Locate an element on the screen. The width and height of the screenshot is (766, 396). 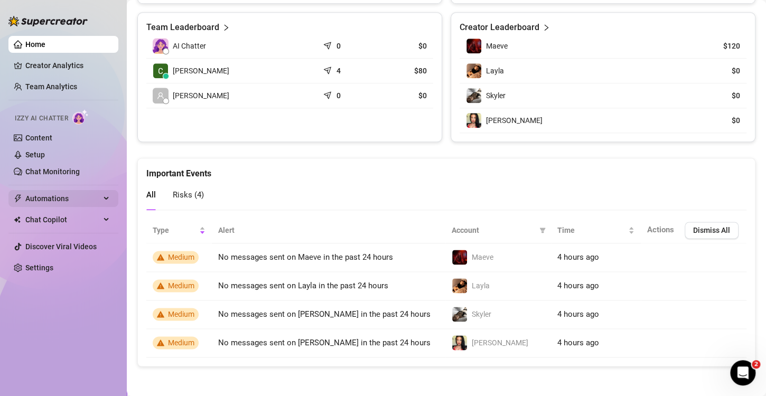
th: Time is located at coordinates (596, 230).